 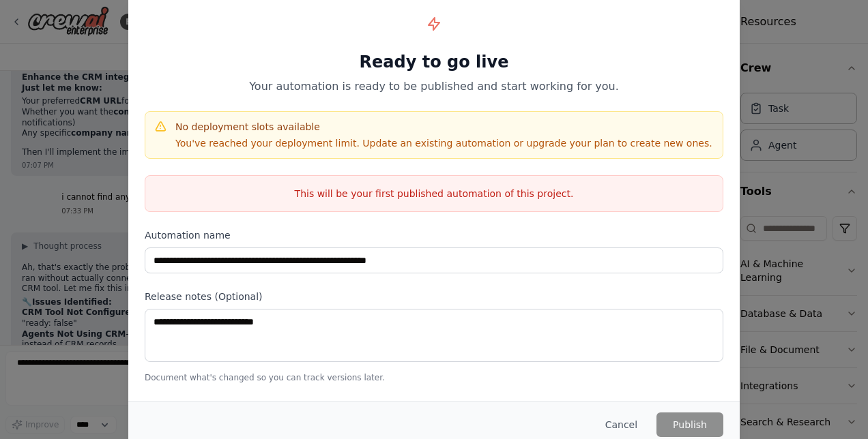 What do you see at coordinates (434, 235) in the screenshot?
I see `label: Automation name` at bounding box center [434, 235].